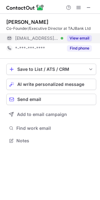 The height and width of the screenshot is (200, 100). I want to click on button: Send email, so click(51, 99).